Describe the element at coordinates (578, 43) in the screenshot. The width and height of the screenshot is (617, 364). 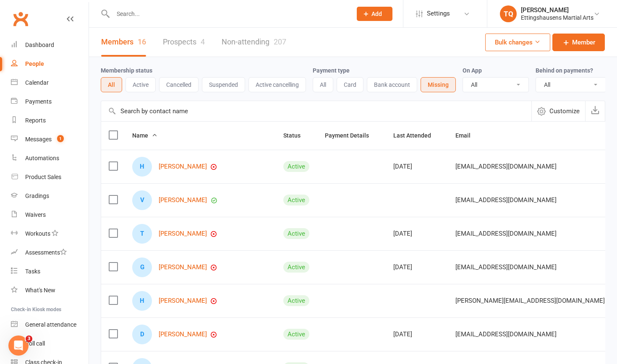
I see `a: Member` at that location.